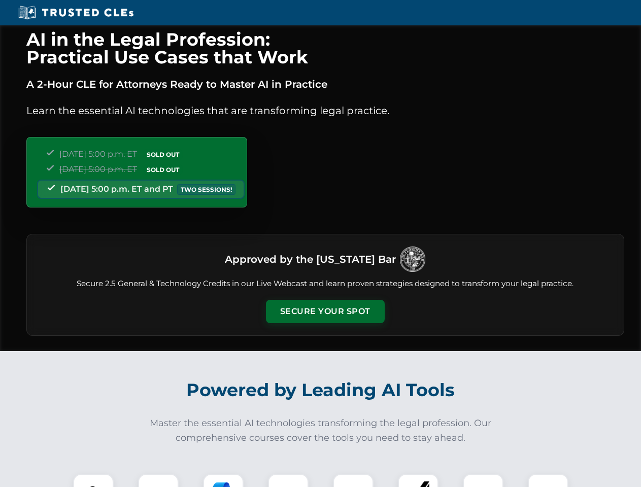 The height and width of the screenshot is (487, 641). I want to click on h2: Powered by Leading AI Tools, so click(321, 390).